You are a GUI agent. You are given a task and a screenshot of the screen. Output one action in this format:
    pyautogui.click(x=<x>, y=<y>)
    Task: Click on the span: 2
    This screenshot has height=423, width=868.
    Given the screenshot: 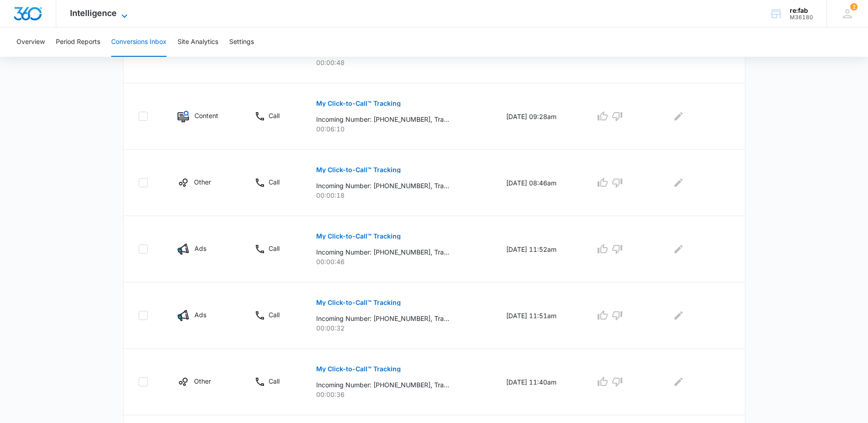 What is the action you would take?
    pyautogui.click(x=854, y=7)
    